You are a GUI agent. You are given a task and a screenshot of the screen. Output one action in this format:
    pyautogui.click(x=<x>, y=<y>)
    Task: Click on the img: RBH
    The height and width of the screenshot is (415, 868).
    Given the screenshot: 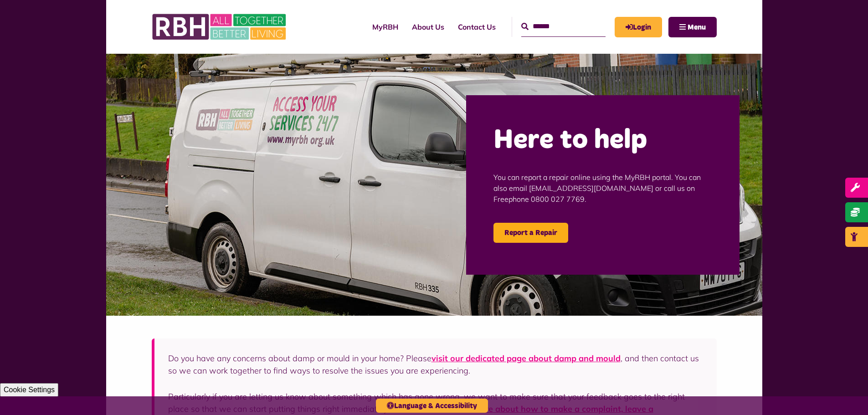 What is the action you would take?
    pyautogui.click(x=220, y=27)
    